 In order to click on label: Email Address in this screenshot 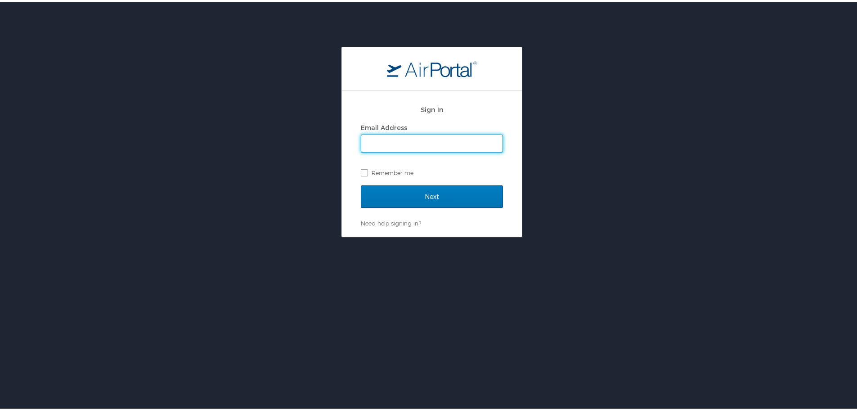, I will do `click(384, 125)`.